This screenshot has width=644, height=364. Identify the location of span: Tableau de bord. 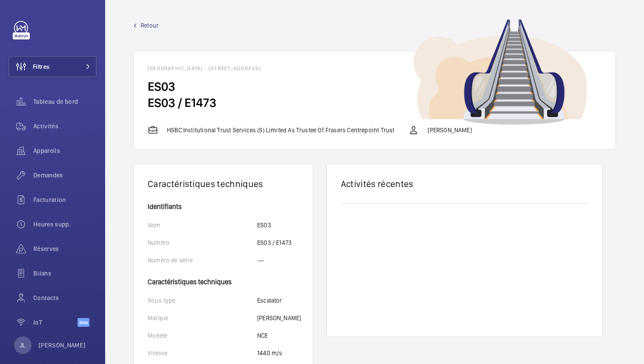
(65, 101).